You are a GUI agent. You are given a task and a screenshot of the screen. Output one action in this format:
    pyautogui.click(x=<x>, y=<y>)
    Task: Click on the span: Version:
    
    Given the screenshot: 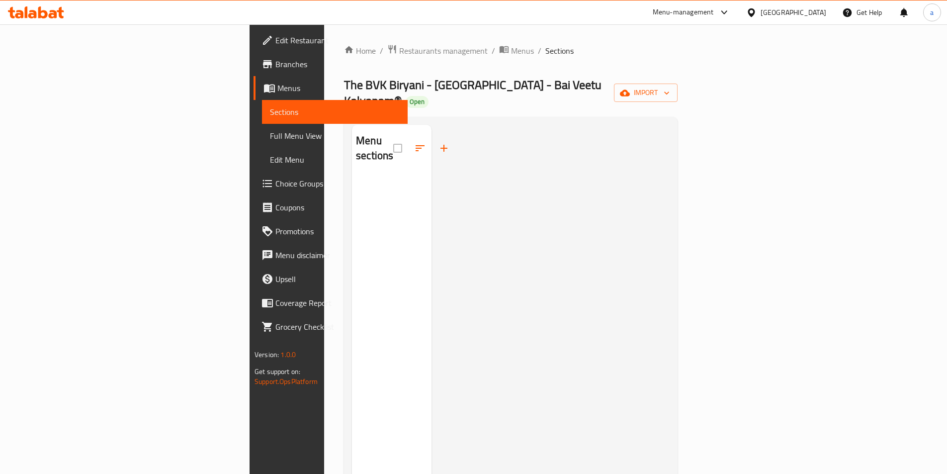 What is the action you would take?
    pyautogui.click(x=266, y=354)
    